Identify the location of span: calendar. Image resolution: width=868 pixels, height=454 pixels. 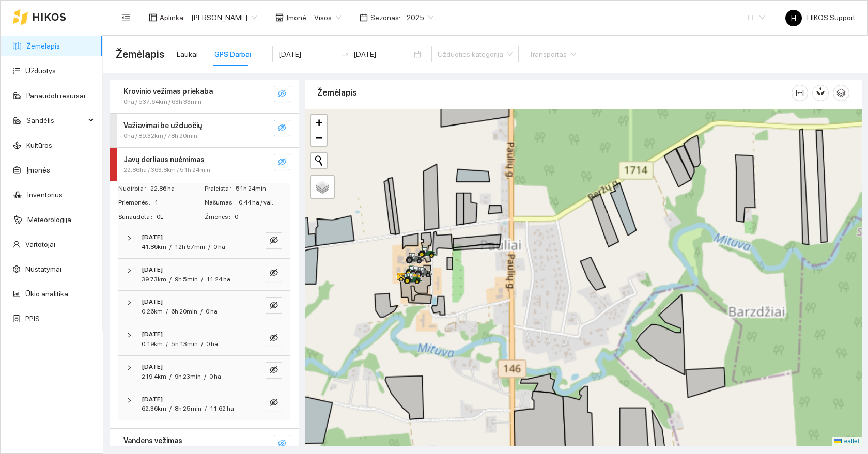
(364, 17).